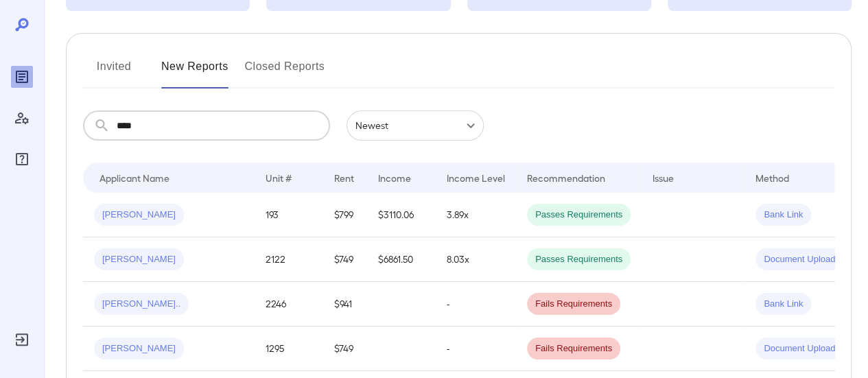 The width and height of the screenshot is (868, 378). What do you see at coordinates (415, 125) in the screenshot?
I see `div: Newest` at bounding box center [415, 125].